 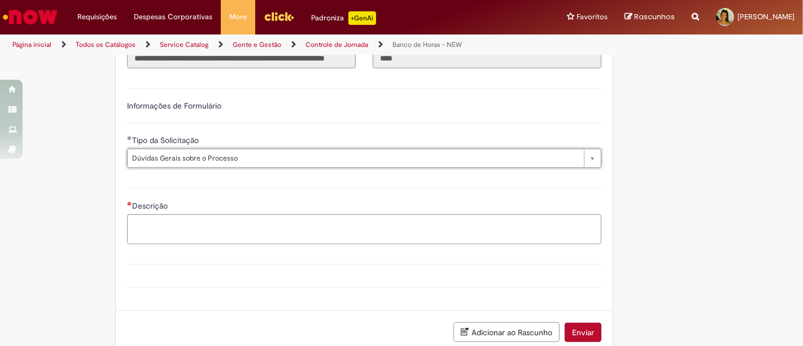 I want to click on p: +GenAi, so click(x=362, y=18).